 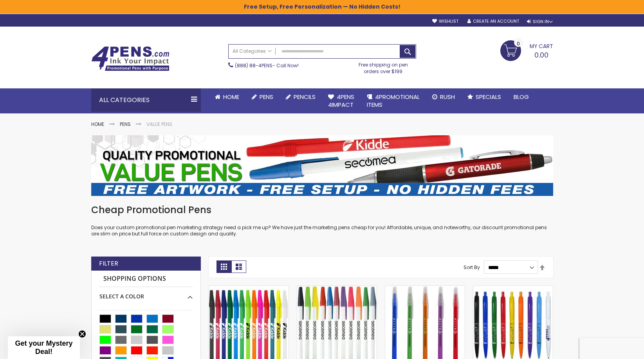 I want to click on strong: Filter, so click(x=108, y=264).